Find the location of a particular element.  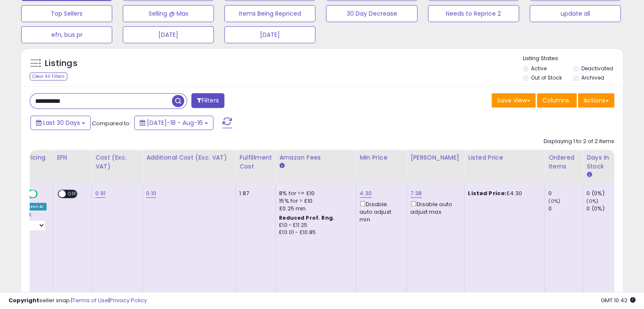

div: £10.01 - £10.85 is located at coordinates (314, 233).